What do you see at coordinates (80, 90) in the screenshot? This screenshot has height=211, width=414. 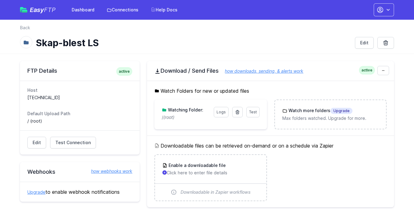 I see `dt: Host` at bounding box center [80, 90].